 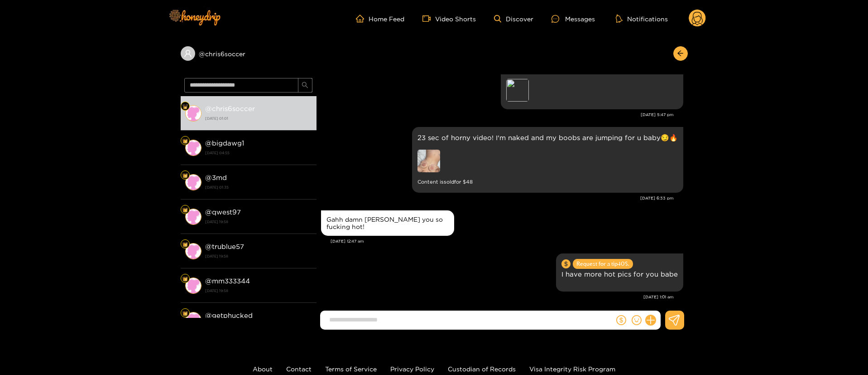 What do you see at coordinates (249, 54) in the screenshot?
I see `div: @chris6soccer` at bounding box center [249, 54].